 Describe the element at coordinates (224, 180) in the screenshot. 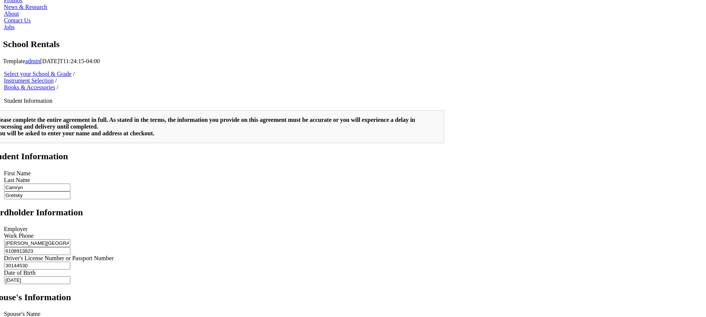

I see `li: Last Name` at that location.